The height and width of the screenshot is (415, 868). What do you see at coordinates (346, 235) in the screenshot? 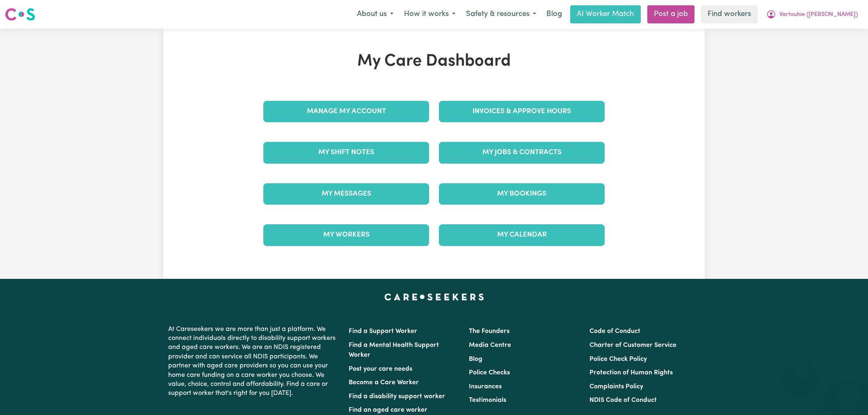
I see `a: My Workers` at bounding box center [346, 235].